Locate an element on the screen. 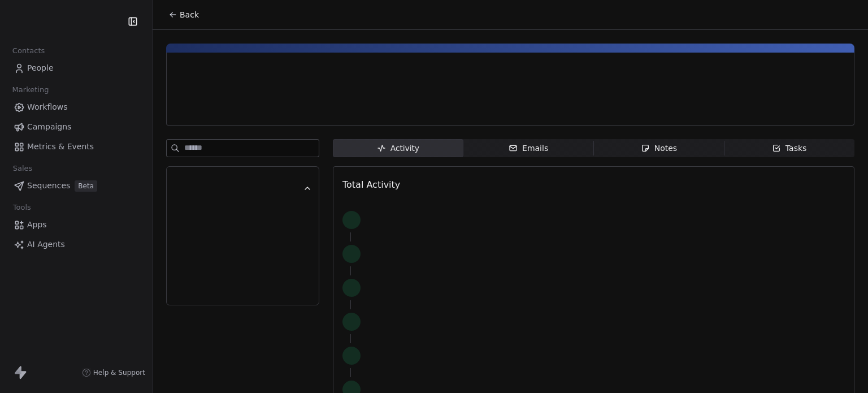 The height and width of the screenshot is (393, 868). a: Help & Support is located at coordinates (114, 373).